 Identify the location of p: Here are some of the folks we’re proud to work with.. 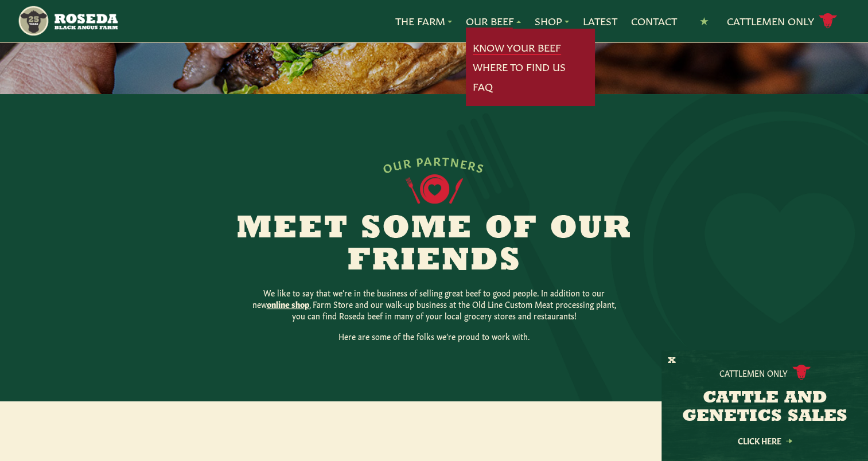
(434, 336).